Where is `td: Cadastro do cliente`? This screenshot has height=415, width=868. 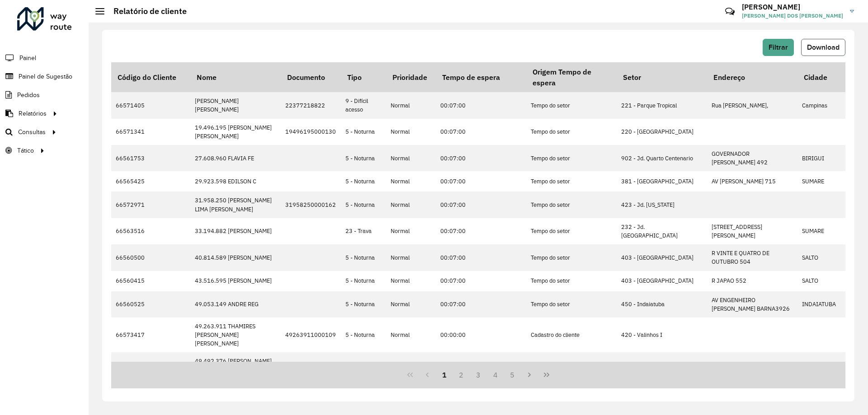
td: Cadastro do cliente is located at coordinates (571, 335).